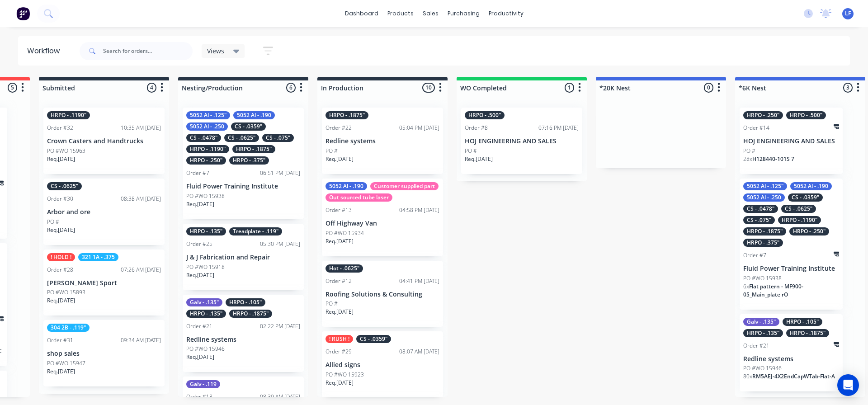 The height and width of the screenshot is (405, 868). I want to click on div: Order #28, so click(60, 269).